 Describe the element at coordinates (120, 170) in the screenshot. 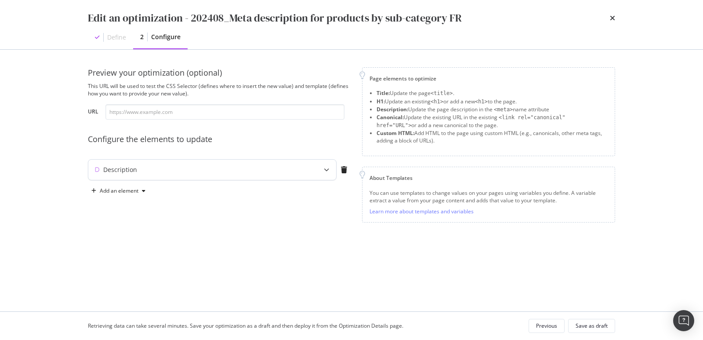

I see `div: Description` at that location.